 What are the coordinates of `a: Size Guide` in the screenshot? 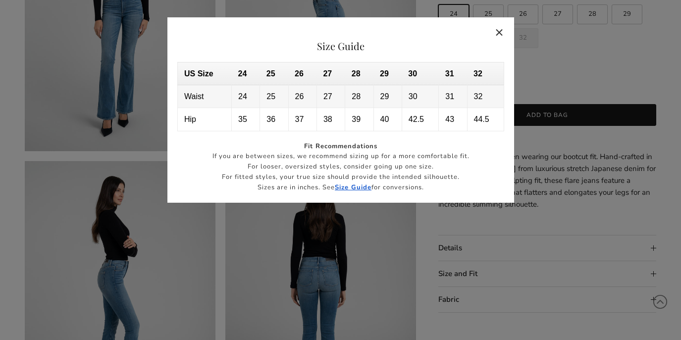 It's located at (353, 187).